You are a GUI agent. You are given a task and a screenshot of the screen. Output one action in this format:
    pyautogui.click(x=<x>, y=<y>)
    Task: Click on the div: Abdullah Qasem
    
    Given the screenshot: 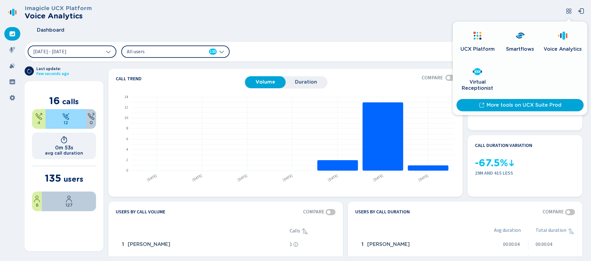 What is the action you would take?
    pyautogui.click(x=203, y=245)
    